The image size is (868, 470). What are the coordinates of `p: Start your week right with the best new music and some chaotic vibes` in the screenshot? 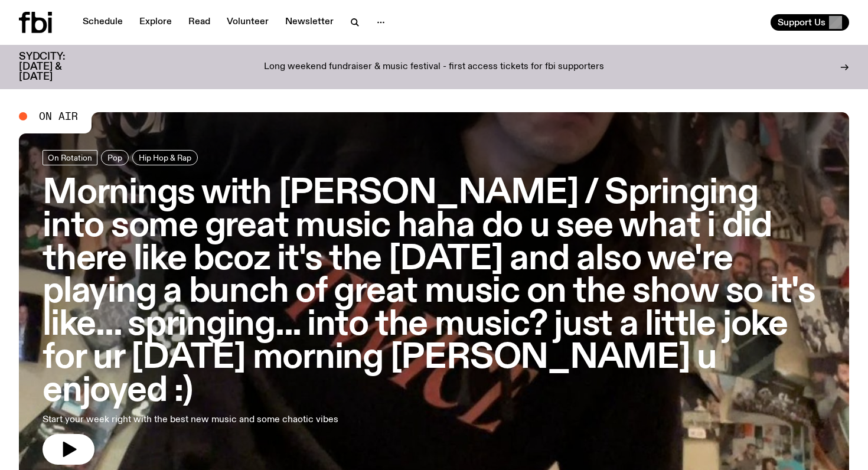 It's located at (194, 420).